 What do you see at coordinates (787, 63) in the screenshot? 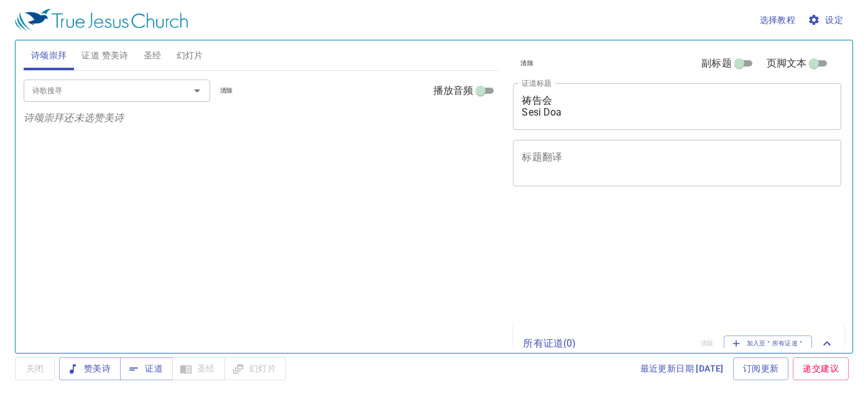
I see `span: 页脚文本` at bounding box center [787, 63].